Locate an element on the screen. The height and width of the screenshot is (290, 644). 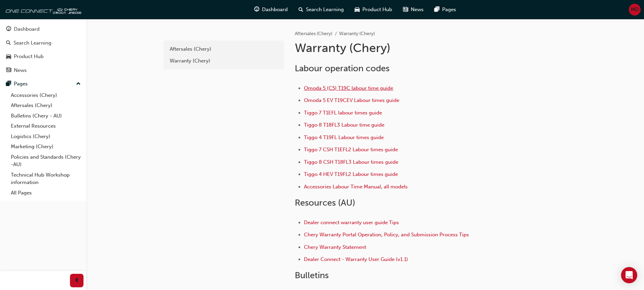
a: Tiggo 8 CSH T18FL3 Labour times guide is located at coordinates (351, 162).